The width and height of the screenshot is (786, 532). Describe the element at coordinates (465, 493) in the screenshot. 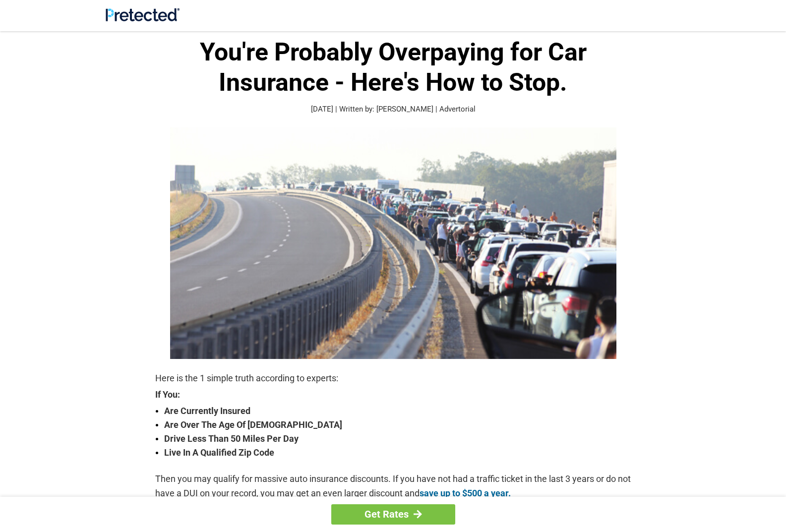

I see `a: save up to $500 a year.` at that location.